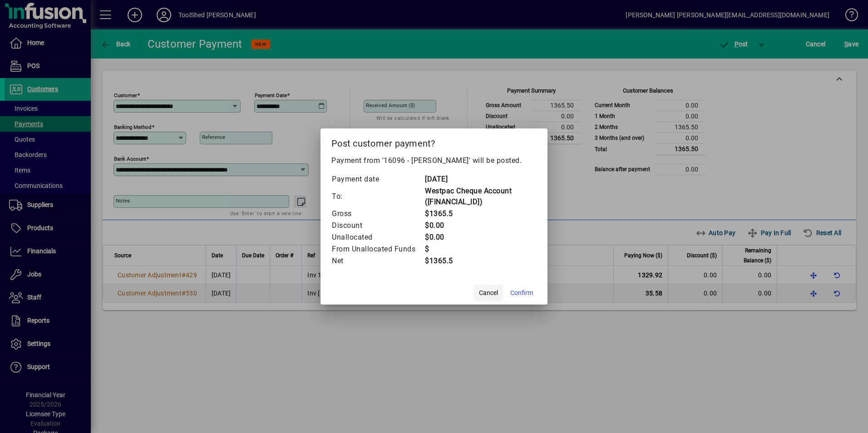 The width and height of the screenshot is (868, 433). What do you see at coordinates (489, 293) in the screenshot?
I see `span: Cancel` at bounding box center [489, 293].